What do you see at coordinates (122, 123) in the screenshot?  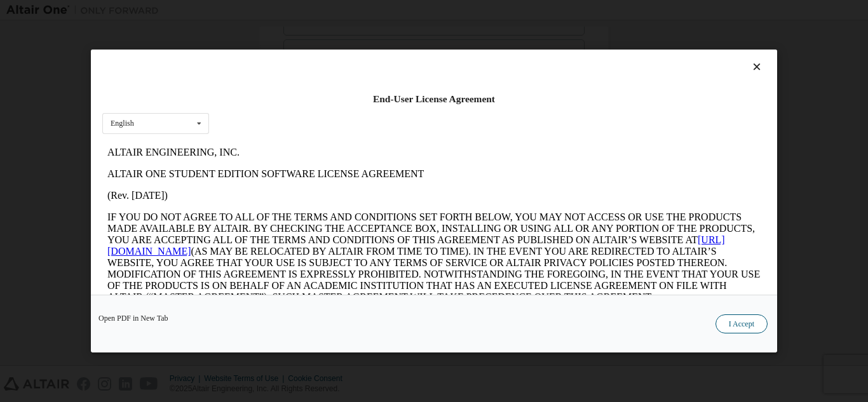 I see `div: English` at bounding box center [122, 123].